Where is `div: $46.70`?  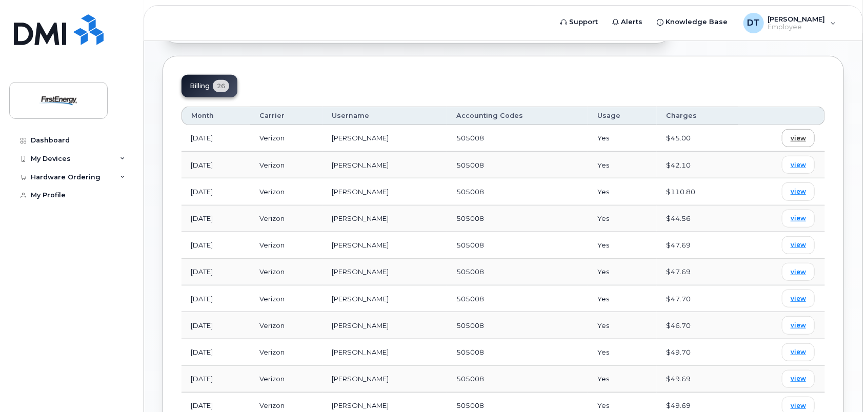
div: $46.70 is located at coordinates (697, 325).